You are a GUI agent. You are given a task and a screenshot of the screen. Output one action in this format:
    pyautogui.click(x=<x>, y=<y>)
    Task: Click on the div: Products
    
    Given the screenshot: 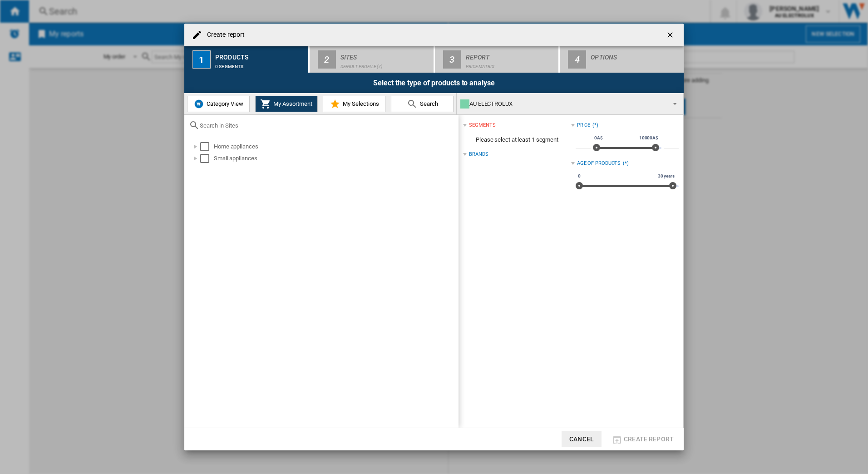 What is the action you would take?
    pyautogui.click(x=260, y=55)
    